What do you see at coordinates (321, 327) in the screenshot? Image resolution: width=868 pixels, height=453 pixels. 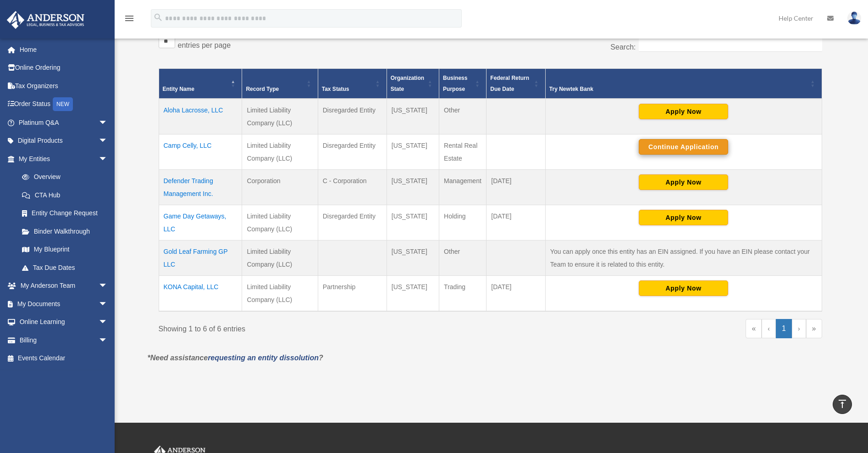 I see `div: Showing 1 to 6 of 6 entries` at bounding box center [321, 327].